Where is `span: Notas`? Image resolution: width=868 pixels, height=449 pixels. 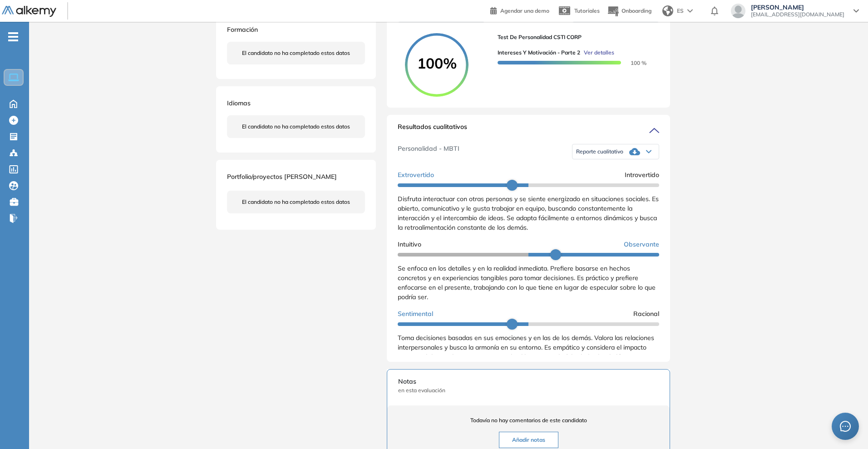 span: Notas is located at coordinates (529, 381).